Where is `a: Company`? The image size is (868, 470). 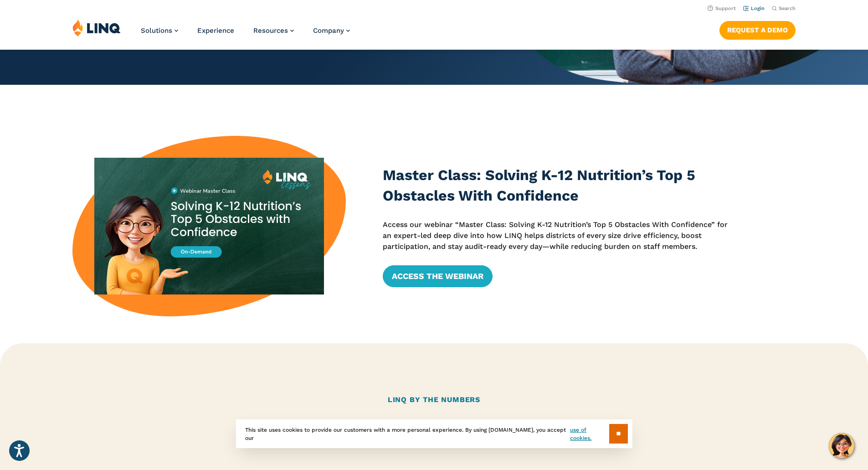 a: Company is located at coordinates (331, 30).